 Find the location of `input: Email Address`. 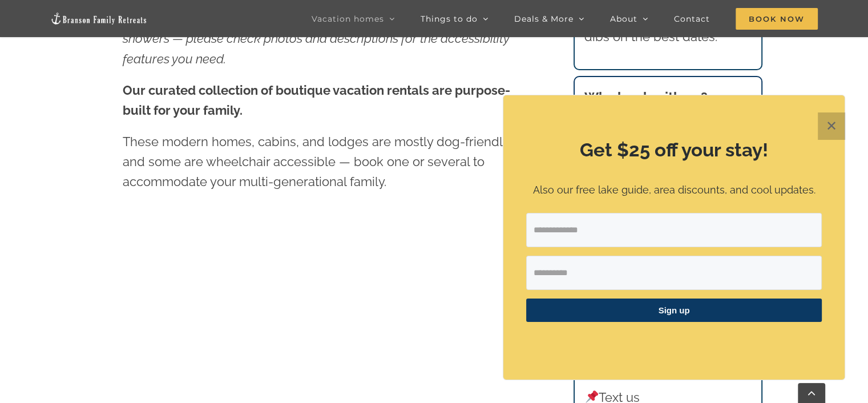

input: Email Address is located at coordinates (674, 230).